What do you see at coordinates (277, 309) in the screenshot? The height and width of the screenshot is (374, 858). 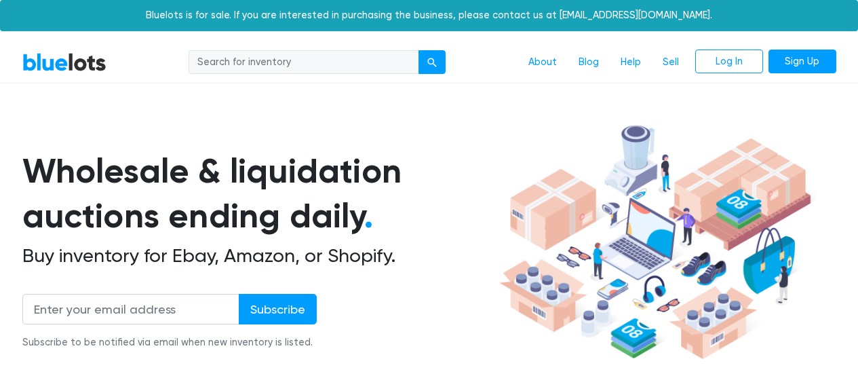 I see `input: Subscribe` at bounding box center [277, 309].